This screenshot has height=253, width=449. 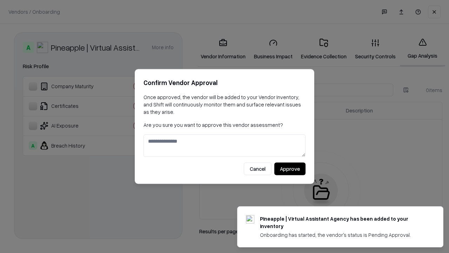 I want to click on button: Cancel, so click(x=257, y=169).